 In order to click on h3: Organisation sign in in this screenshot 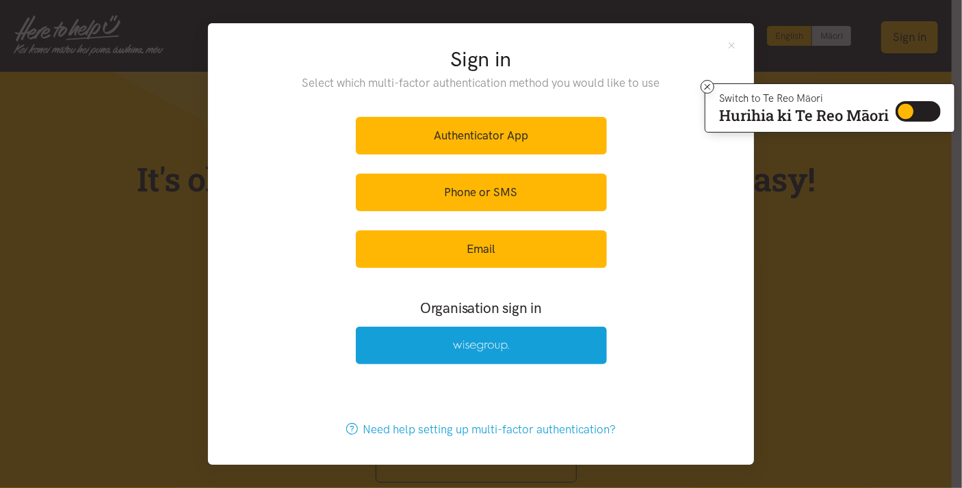, I will do `click(481, 308)`.